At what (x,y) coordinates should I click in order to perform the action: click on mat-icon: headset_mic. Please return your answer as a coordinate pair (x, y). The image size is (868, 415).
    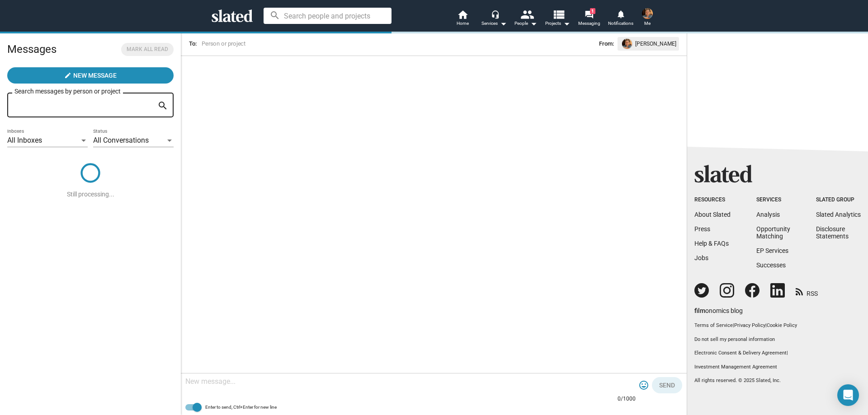
    Looking at the image, I should click on (495, 14).